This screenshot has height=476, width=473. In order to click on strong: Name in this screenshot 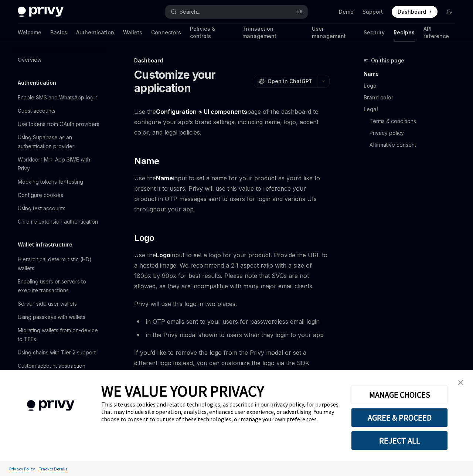, I will do `click(164, 178)`.